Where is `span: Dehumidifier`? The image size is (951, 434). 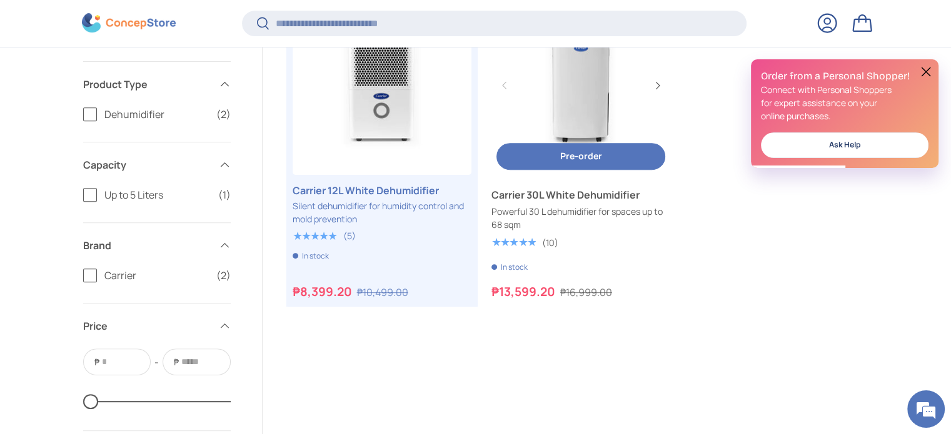 span: Dehumidifier is located at coordinates (156, 114).